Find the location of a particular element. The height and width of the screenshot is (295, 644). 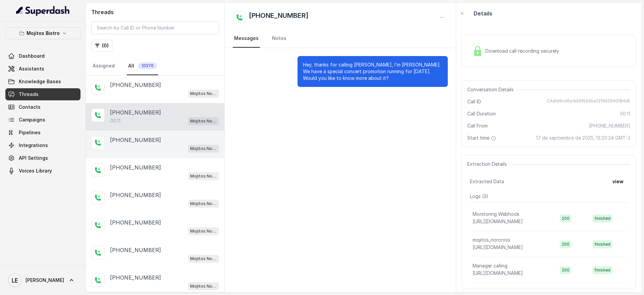

span: API Settings is located at coordinates (33, 158).